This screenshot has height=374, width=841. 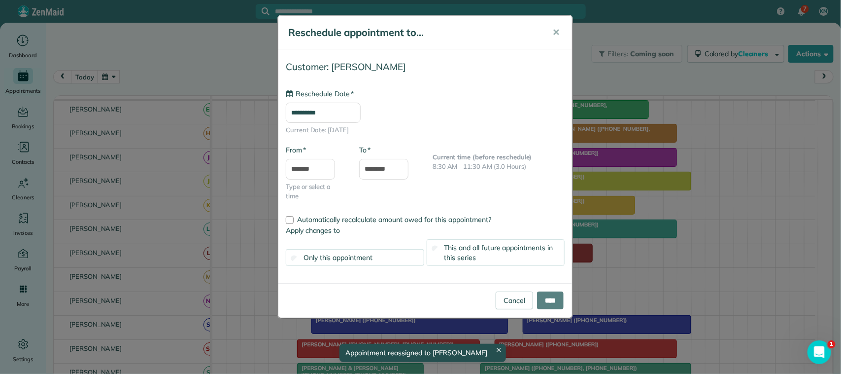 I want to click on span: Only this appointment, so click(x=338, y=257).